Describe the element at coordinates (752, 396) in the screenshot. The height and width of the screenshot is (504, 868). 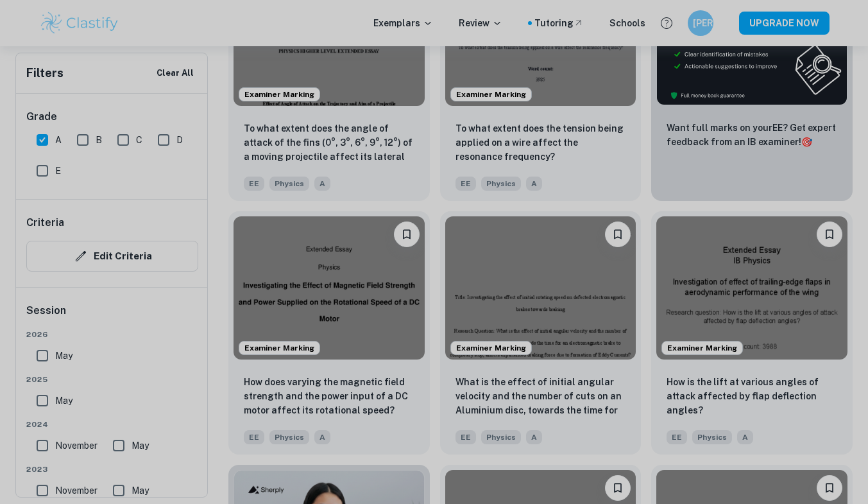
I see `p: How is the lift at various angles of attack affected by flap deflection angles?` at that location.